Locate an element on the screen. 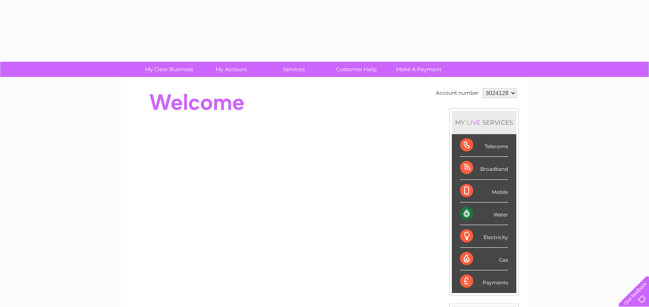  div: MY SERVICES is located at coordinates (484, 122).